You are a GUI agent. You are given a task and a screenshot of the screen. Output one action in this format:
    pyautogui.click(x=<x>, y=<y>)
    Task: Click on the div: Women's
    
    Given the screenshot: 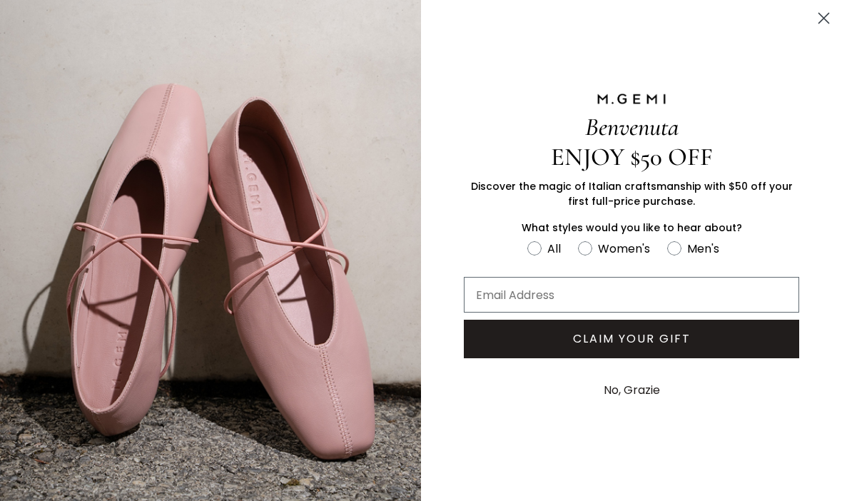 What is the action you would take?
    pyautogui.click(x=624, y=248)
    